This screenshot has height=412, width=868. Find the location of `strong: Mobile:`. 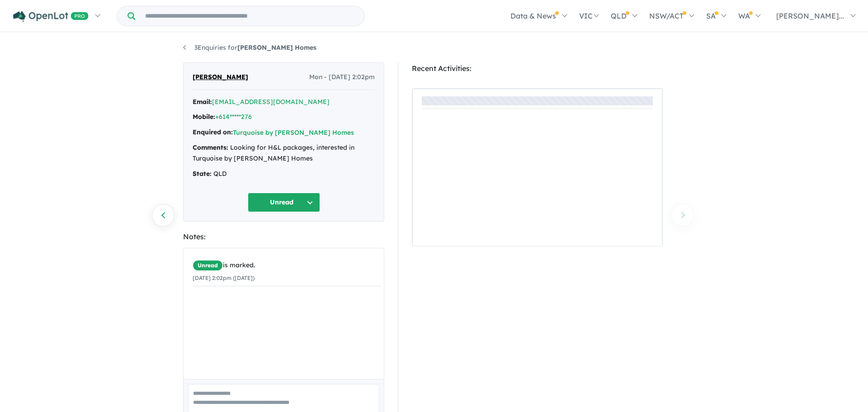

strong: Mobile: is located at coordinates (204, 116).